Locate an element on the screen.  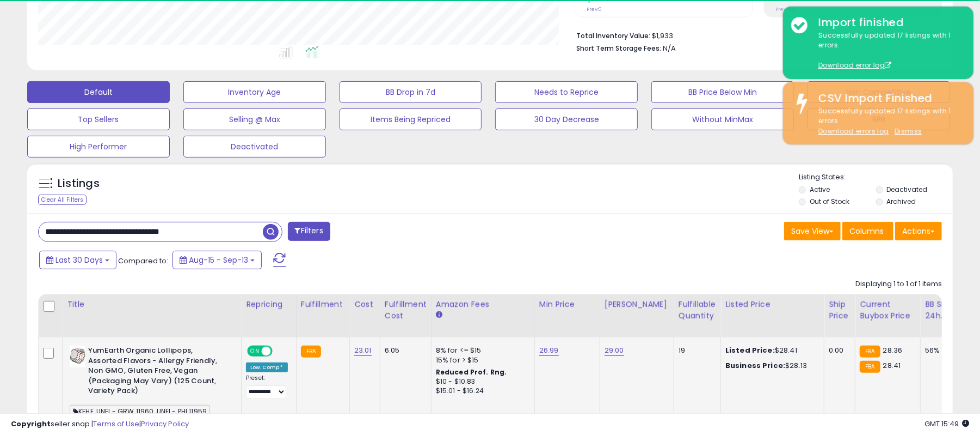
span: Last 30 Days is located at coordinates (79, 260).